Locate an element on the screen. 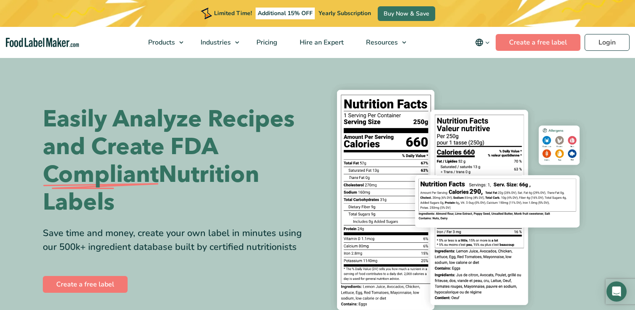 The width and height of the screenshot is (635, 310). span: Compliant is located at coordinates (101, 175).